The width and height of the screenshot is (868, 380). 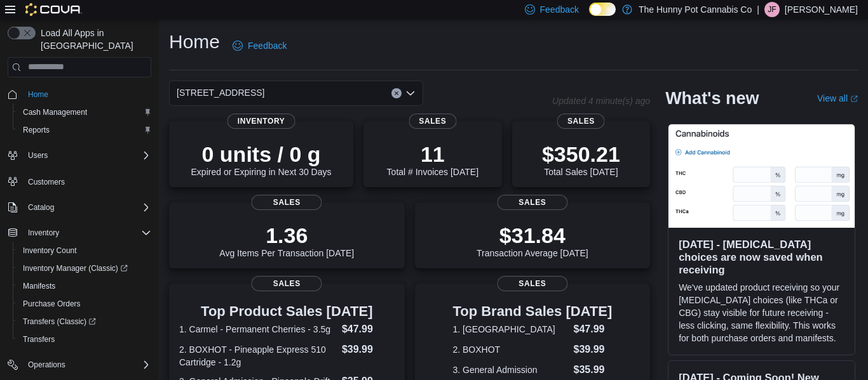 I want to click on a: Purchase Orders, so click(x=52, y=304).